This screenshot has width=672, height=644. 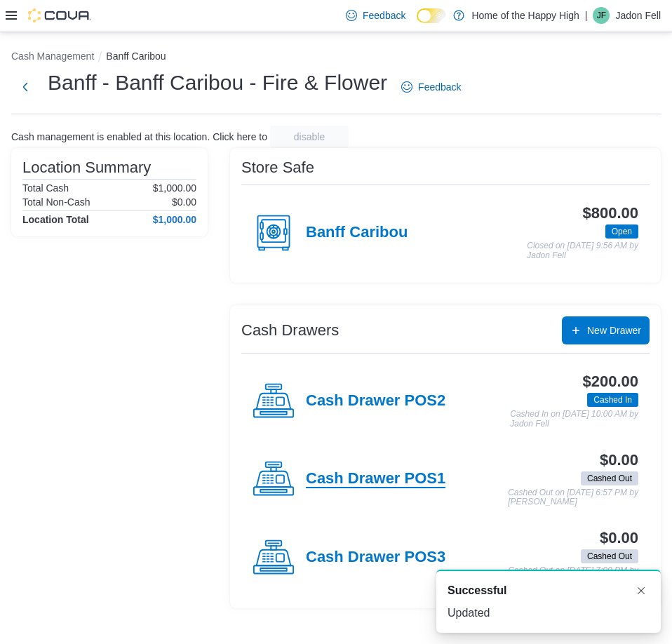 What do you see at coordinates (613, 331) in the screenshot?
I see `span: New Drawer` at bounding box center [613, 331].